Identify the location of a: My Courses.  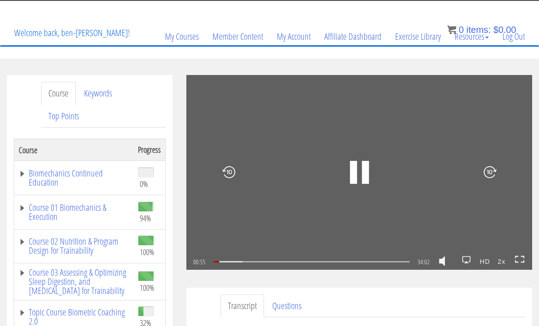
(182, 37).